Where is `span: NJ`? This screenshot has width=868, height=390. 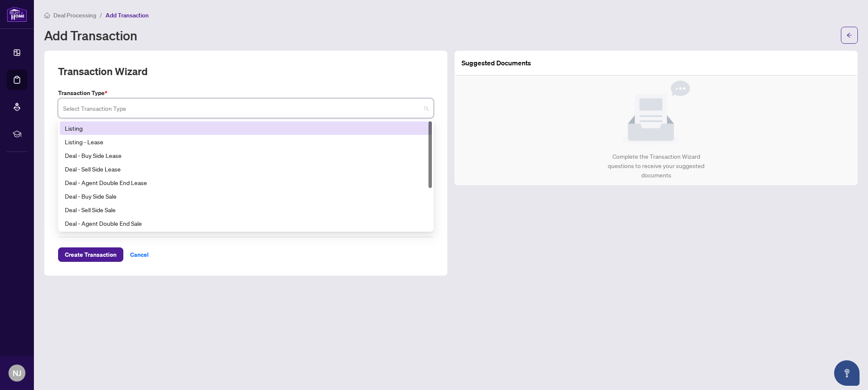 span: NJ is located at coordinates (17, 373).